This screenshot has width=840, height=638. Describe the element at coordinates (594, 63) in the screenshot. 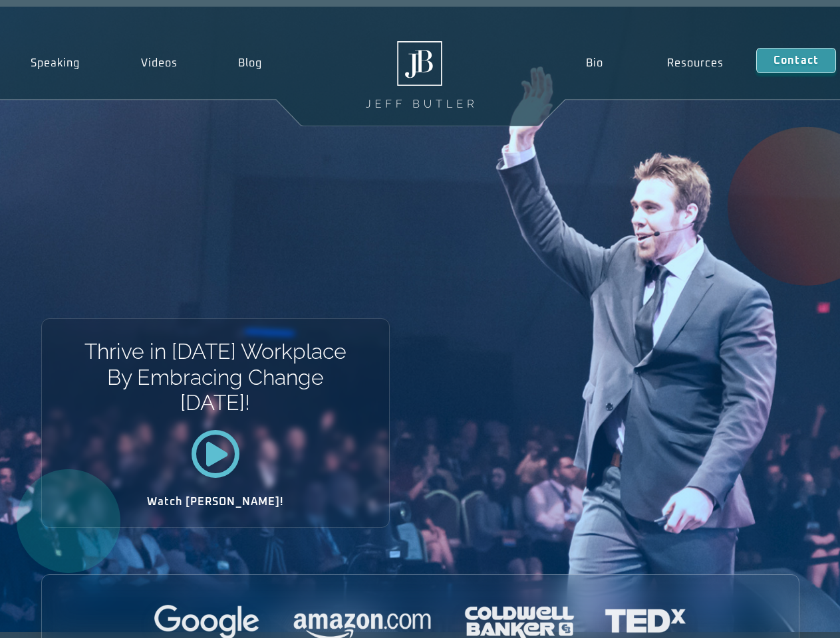

I see `a: Bio` at that location.